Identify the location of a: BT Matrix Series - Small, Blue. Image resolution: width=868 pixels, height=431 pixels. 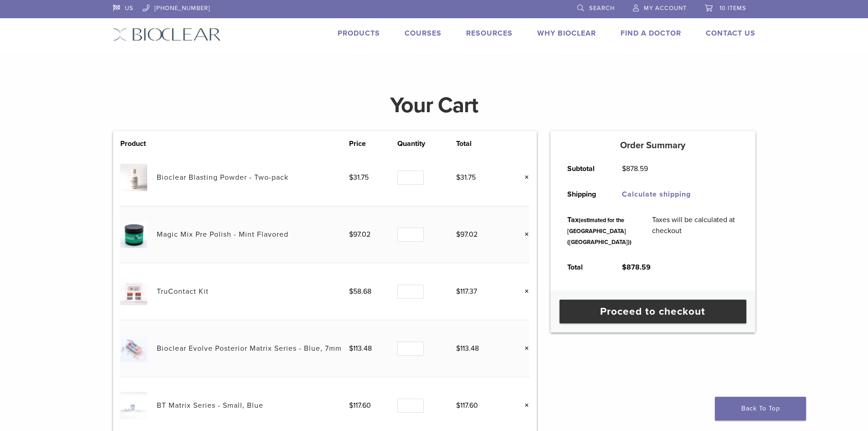
(210, 406).